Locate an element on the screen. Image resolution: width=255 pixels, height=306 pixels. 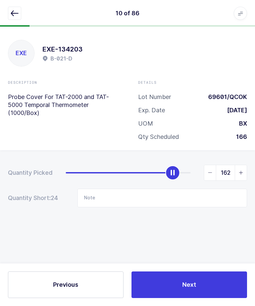
div: slider between 0 and 166 is located at coordinates (156, 173).